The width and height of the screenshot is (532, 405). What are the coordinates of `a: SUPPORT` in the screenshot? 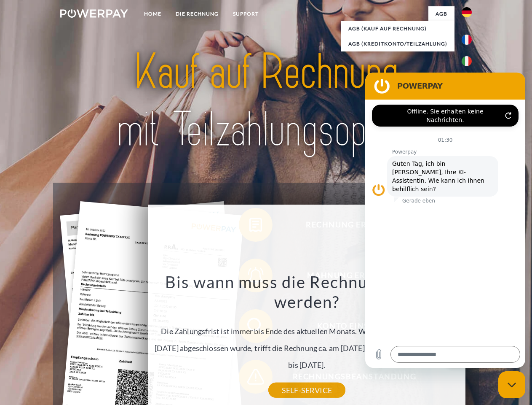 It's located at (246, 14).